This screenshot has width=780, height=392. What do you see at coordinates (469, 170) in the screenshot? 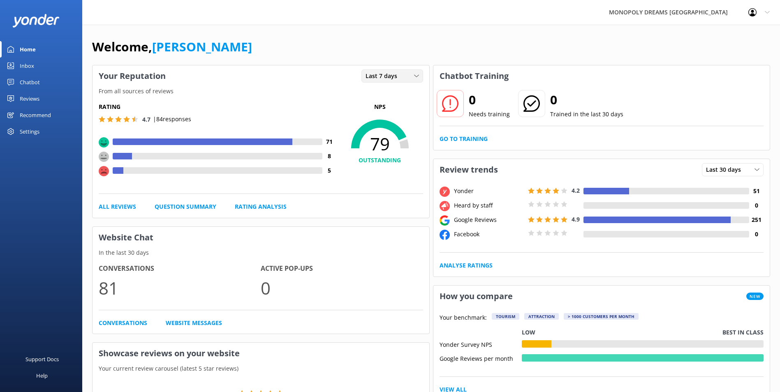
I see `h3: Review trends` at bounding box center [469, 170].